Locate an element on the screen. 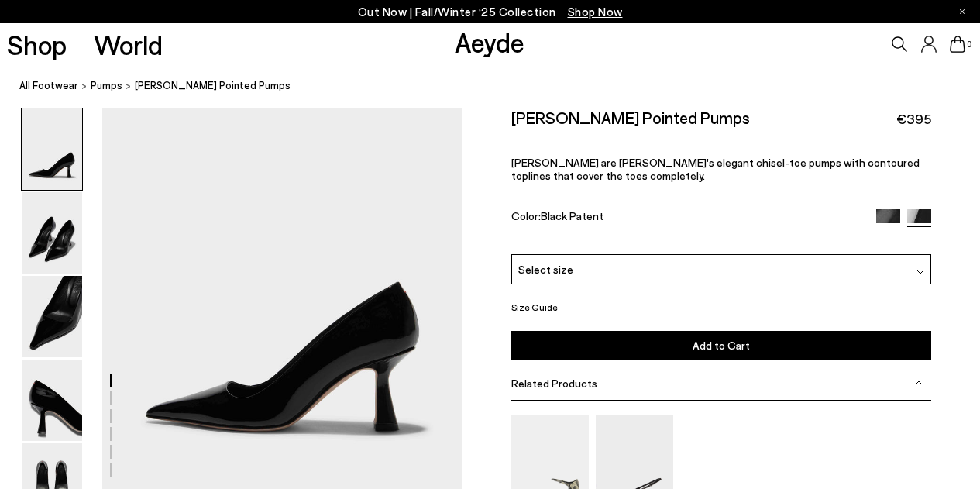 The height and width of the screenshot is (489, 980). button: Add to Cart is located at coordinates (721, 345).